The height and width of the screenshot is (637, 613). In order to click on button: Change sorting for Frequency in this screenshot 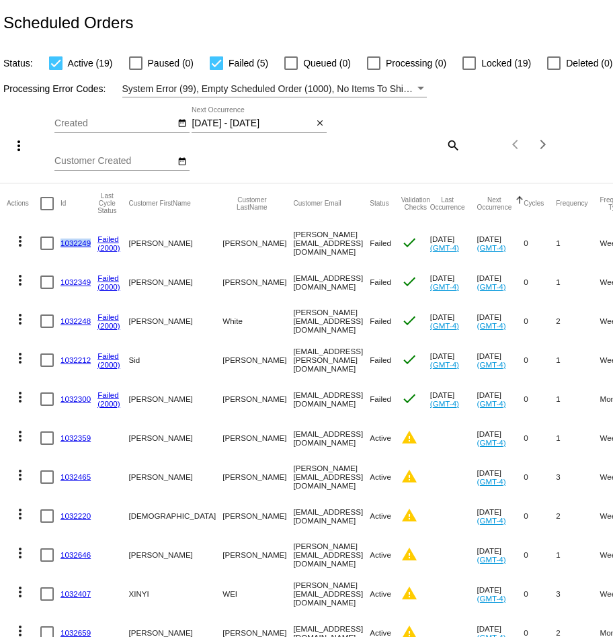, I will do `click(571, 204)`.